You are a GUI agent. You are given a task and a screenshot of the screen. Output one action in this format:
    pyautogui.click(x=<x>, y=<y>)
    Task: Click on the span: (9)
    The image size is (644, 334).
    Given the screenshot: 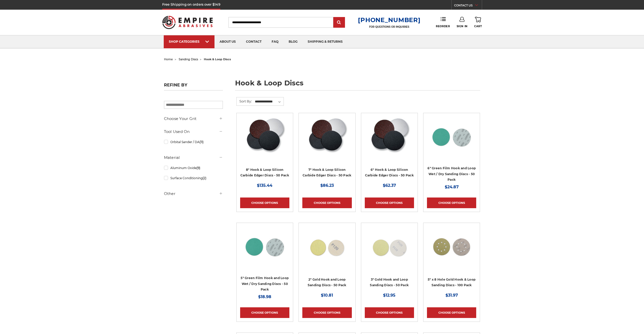 What is the action you would take?
    pyautogui.click(x=198, y=168)
    